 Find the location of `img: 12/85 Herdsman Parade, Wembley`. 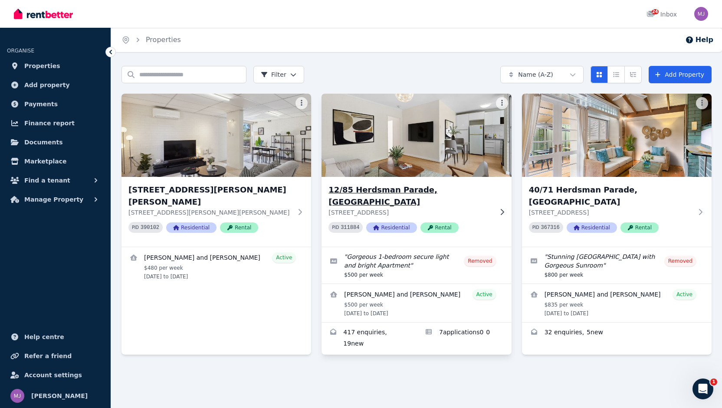

img: 12/85 Herdsman Parade, Wembley is located at coordinates (416, 135).